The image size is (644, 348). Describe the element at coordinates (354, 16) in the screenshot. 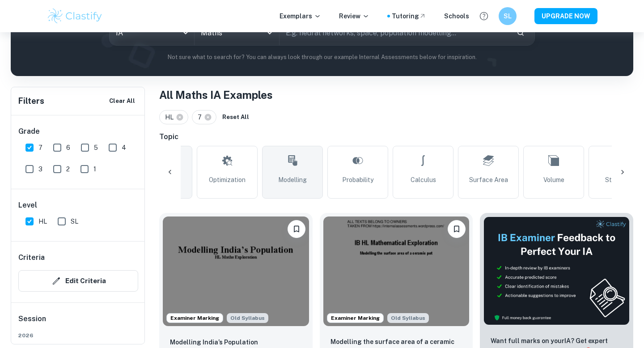

I see `p: Review` at that location.